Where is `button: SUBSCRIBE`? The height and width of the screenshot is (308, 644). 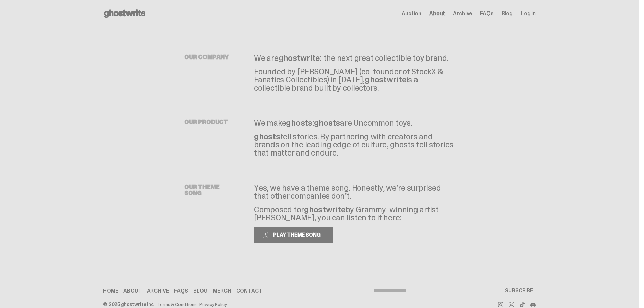
button: SUBSCRIBE is located at coordinates (519, 291).